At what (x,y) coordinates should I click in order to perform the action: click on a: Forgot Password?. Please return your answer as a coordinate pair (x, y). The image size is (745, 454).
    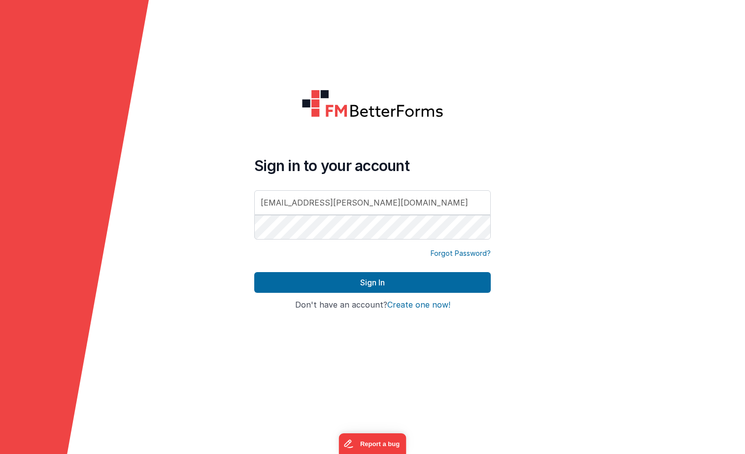
    Looking at the image, I should click on (460, 253).